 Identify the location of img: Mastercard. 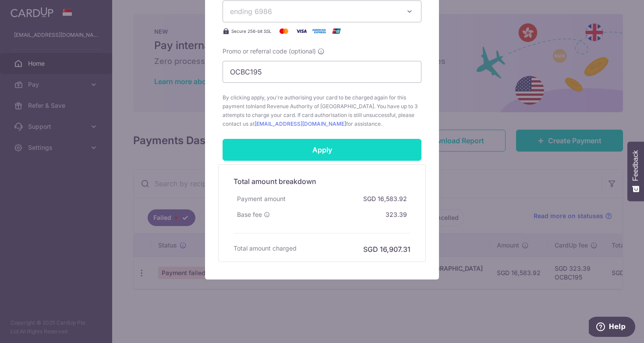
(284, 31).